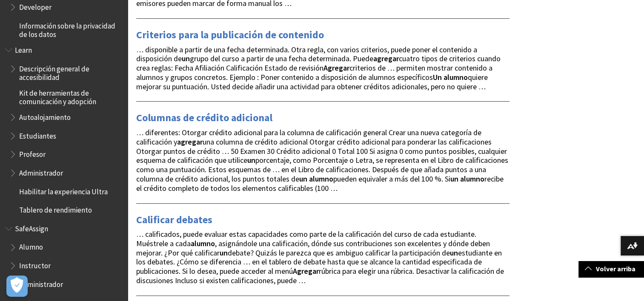  I want to click on a: Volver arriba, so click(611, 269).